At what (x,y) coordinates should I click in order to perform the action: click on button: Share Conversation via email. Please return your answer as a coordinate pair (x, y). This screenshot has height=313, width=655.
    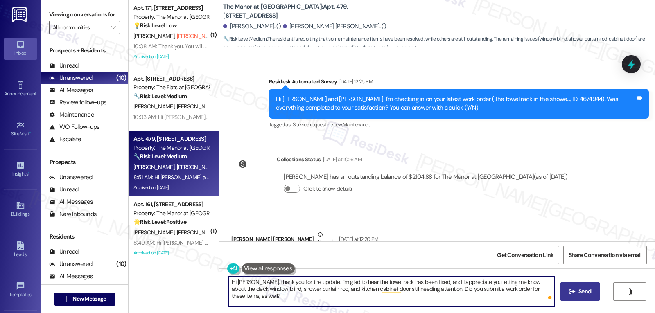
    Looking at the image, I should click on (605, 255).